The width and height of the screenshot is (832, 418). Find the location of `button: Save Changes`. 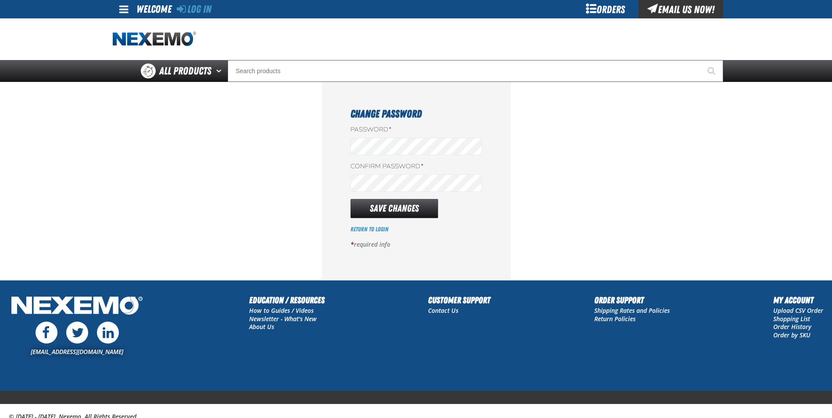

button: Save Changes is located at coordinates (394, 209).